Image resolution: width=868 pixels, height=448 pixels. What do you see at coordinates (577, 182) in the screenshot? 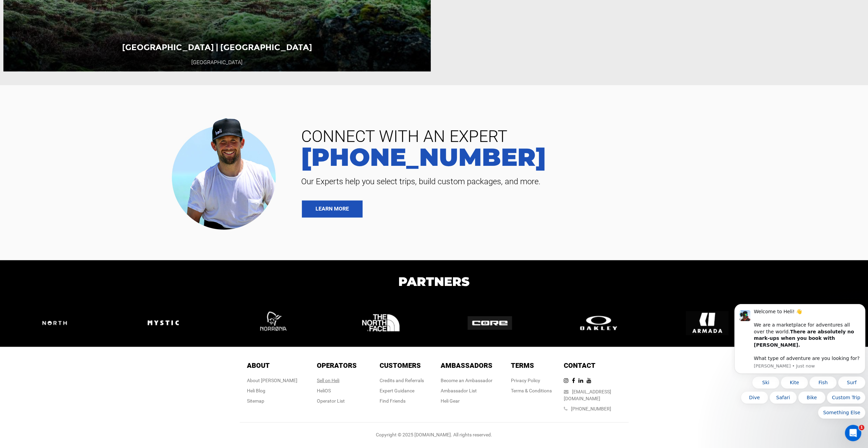
I see `span: Our Experts help you select trips, build custom packages, and more.` at bounding box center [577, 182].